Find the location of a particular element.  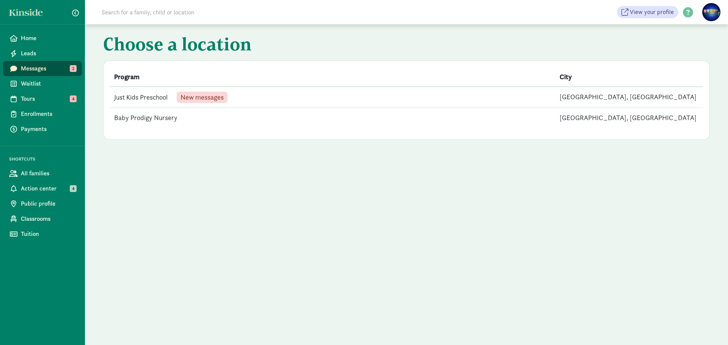

span: Waitlist is located at coordinates (48, 84).